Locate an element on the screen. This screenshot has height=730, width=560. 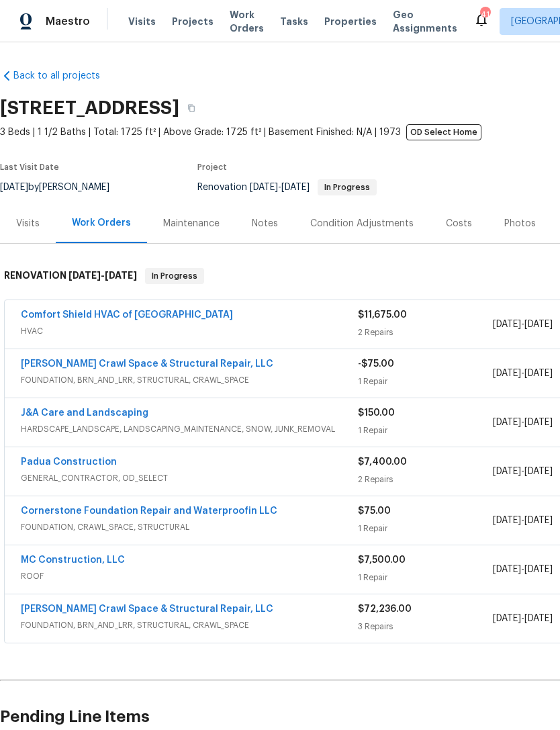
div: Condition Adjustments is located at coordinates (362, 224).